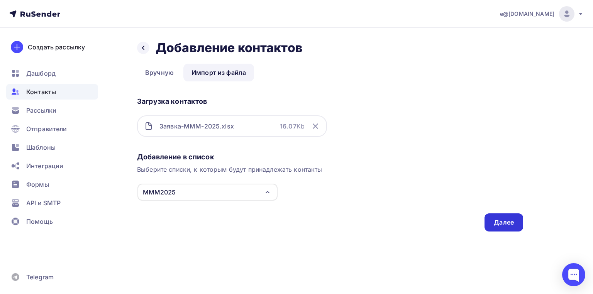 Image resolution: width=593 pixels, height=294 pixels. I want to click on a: Контакты, so click(52, 92).